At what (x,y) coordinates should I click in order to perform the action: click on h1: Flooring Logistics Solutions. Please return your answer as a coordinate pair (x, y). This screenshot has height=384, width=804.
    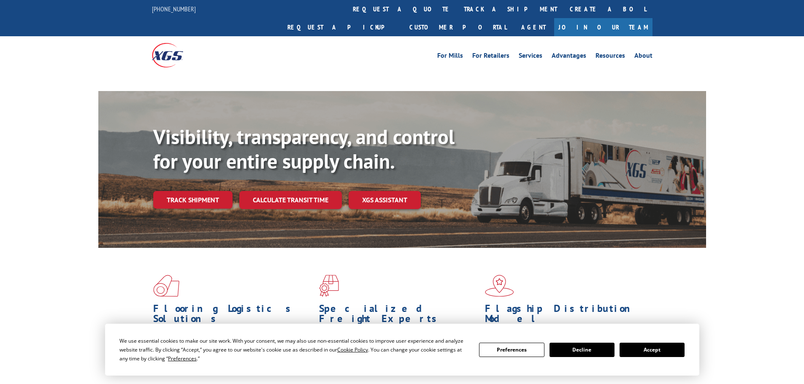
    Looking at the image, I should click on (233, 316).